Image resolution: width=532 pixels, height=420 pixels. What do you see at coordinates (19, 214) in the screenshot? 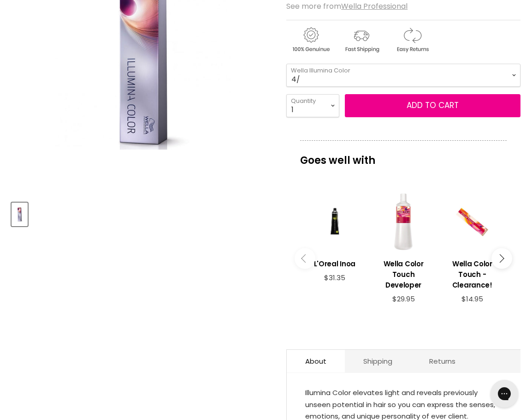
I see `img: Wella Illumina Color` at bounding box center [19, 214].